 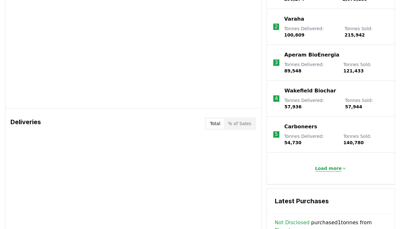 What do you see at coordinates (328, 168) in the screenshot?
I see `p: Load more` at bounding box center [328, 168].